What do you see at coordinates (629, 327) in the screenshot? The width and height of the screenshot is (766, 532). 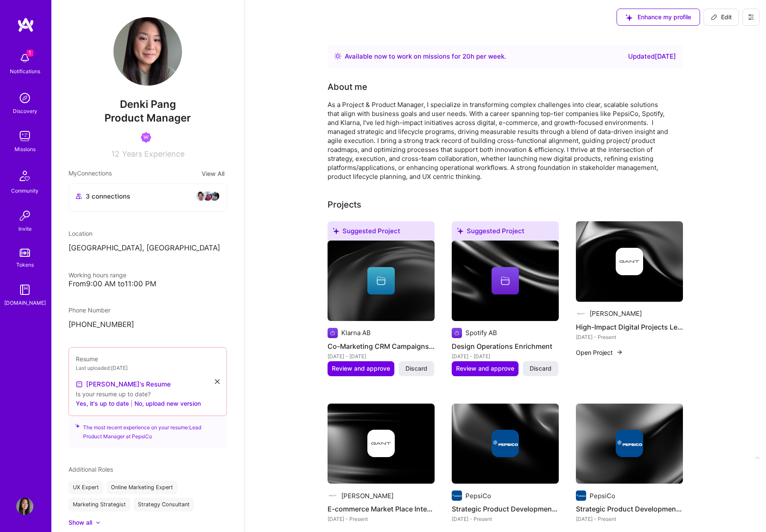 I see `h4: High-Impact Digital Projects Leadership` at bounding box center [629, 327].